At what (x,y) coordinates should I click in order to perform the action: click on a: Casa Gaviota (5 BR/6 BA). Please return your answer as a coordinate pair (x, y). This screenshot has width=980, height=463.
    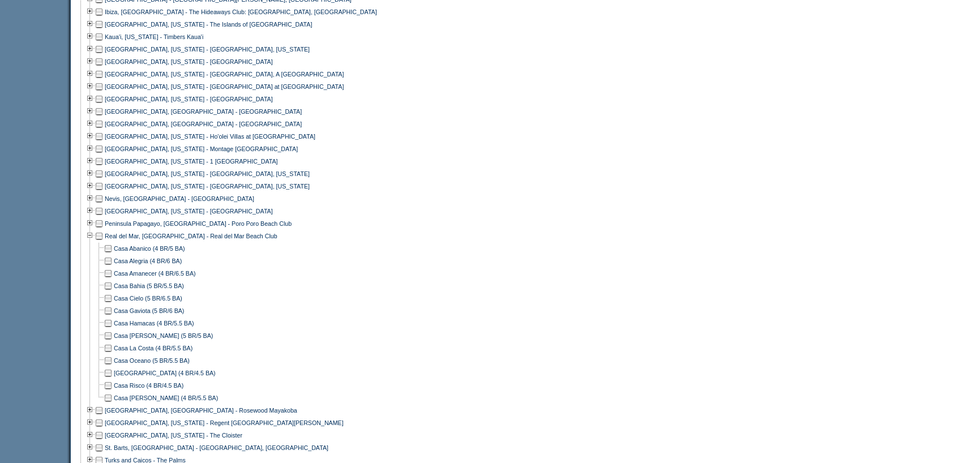
    Looking at the image, I should click on (149, 311).